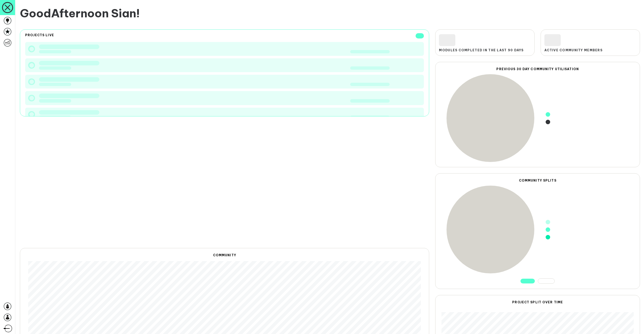 This screenshot has width=644, height=334. Describe the element at coordinates (224, 255) in the screenshot. I see `h2: Community` at that location.